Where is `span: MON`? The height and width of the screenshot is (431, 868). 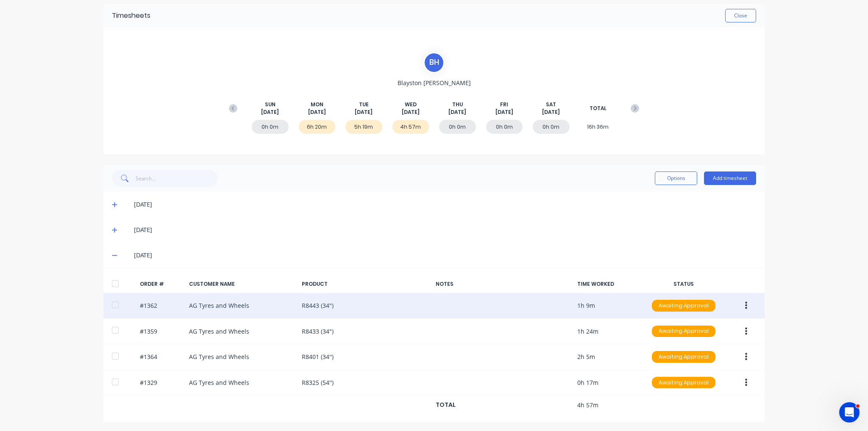 span: MON is located at coordinates (317, 105).